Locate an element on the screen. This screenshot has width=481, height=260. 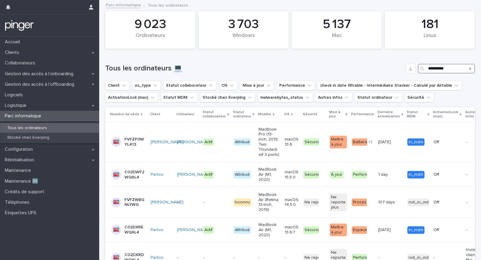
div: not_in_mdm is located at coordinates (421, 202).